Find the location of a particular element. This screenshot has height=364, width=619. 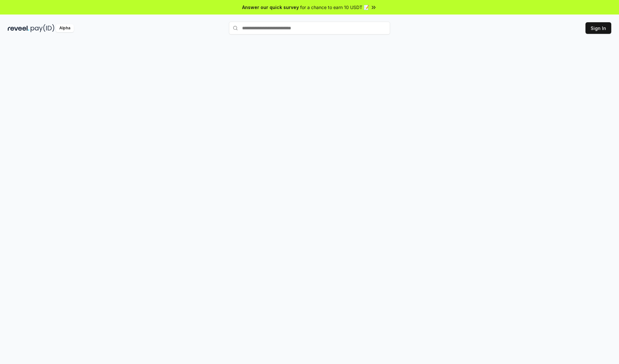

div: Alpha is located at coordinates (64, 28).